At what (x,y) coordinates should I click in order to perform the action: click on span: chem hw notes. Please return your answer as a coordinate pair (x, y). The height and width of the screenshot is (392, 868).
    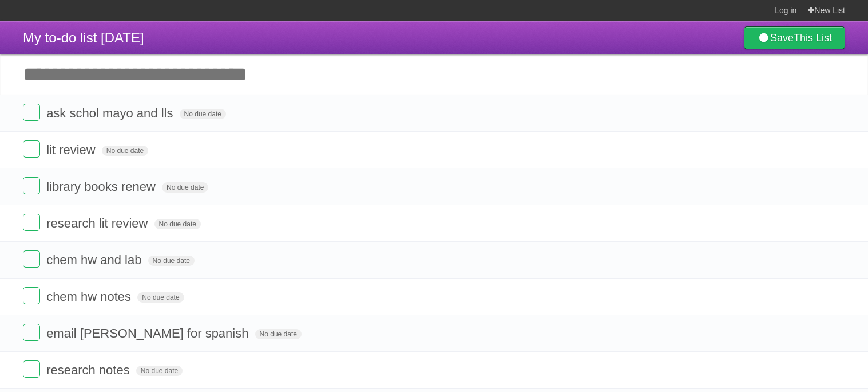
    Looking at the image, I should click on (90, 296).